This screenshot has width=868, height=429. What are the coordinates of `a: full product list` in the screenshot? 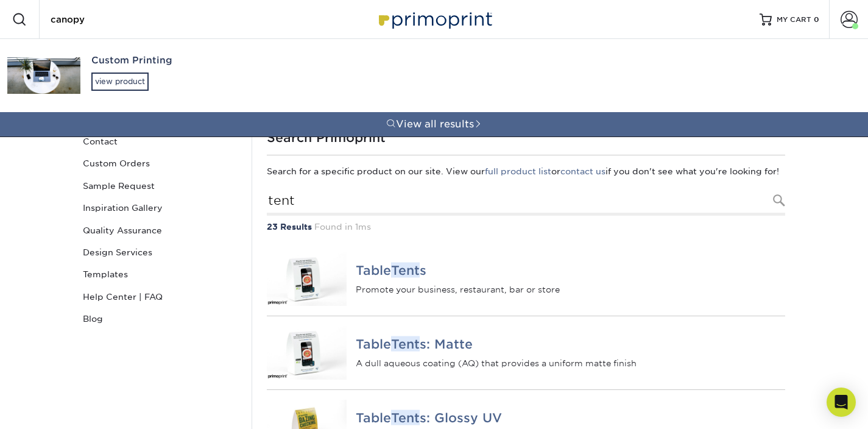 It's located at (518, 171).